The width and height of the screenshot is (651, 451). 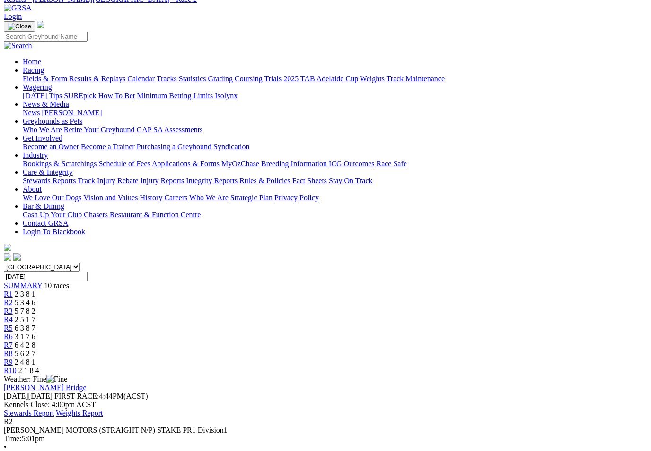 What do you see at coordinates (29, 413) in the screenshot?
I see `a: Stewards Report` at bounding box center [29, 413].